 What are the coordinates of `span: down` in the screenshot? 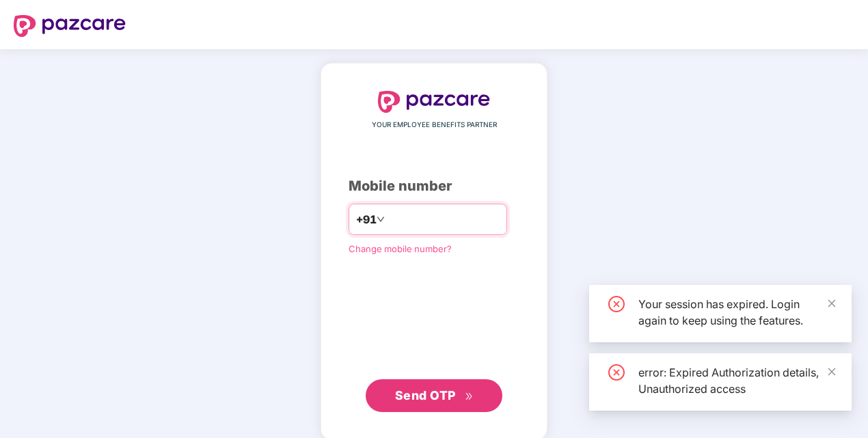 It's located at (381, 220).